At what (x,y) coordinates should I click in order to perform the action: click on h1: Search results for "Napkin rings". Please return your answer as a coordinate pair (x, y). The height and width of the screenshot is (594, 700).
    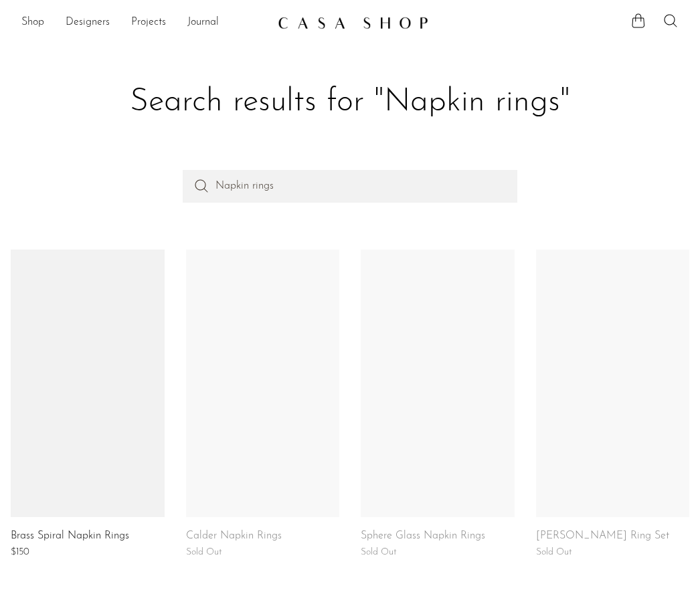
    Looking at the image, I should click on (350, 103).